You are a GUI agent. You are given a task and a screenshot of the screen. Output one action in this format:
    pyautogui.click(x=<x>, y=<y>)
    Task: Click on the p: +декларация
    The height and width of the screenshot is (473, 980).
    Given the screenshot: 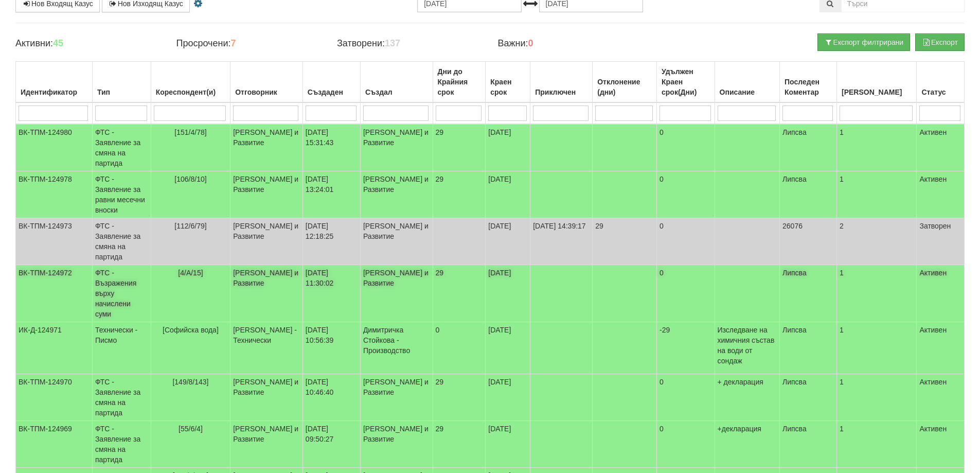 What is the action you would take?
    pyautogui.click(x=747, y=429)
    